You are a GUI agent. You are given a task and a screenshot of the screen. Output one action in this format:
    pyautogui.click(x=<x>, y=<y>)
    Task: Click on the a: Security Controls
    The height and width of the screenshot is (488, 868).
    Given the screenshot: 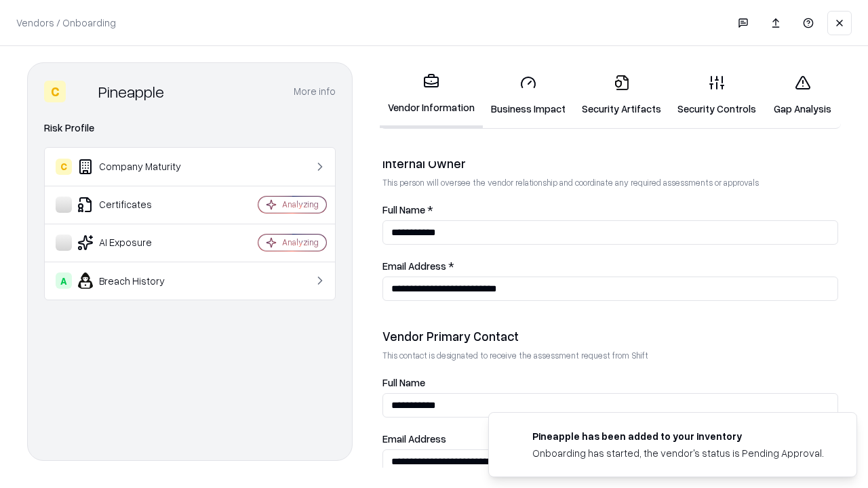 What is the action you would take?
    pyautogui.click(x=717, y=95)
    